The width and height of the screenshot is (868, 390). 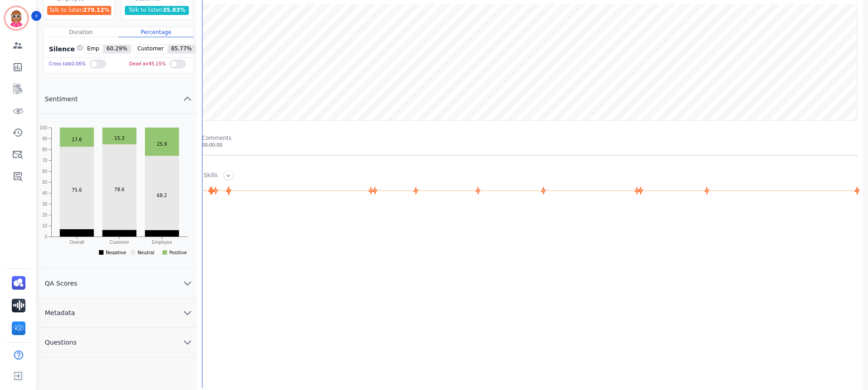 I want to click on text: 10, so click(x=45, y=225).